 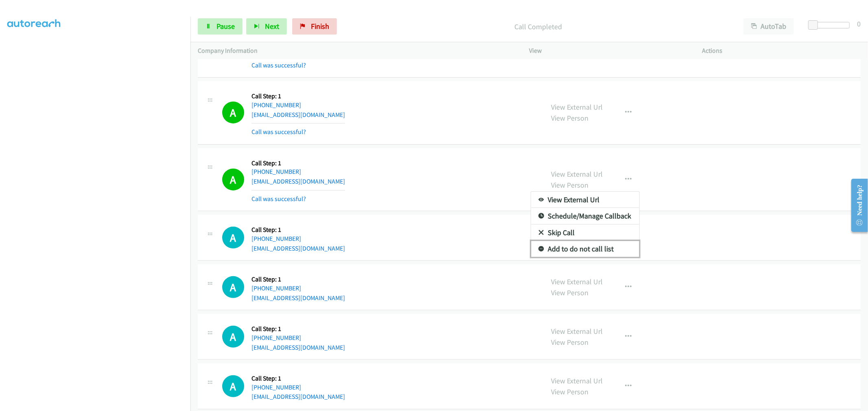 What do you see at coordinates (585, 233) in the screenshot?
I see `a: Skip Call` at bounding box center [585, 233].